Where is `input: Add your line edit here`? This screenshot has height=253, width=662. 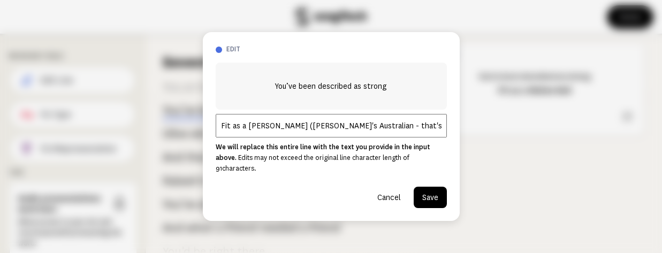 input: Add your line edit here is located at coordinates (331, 126).